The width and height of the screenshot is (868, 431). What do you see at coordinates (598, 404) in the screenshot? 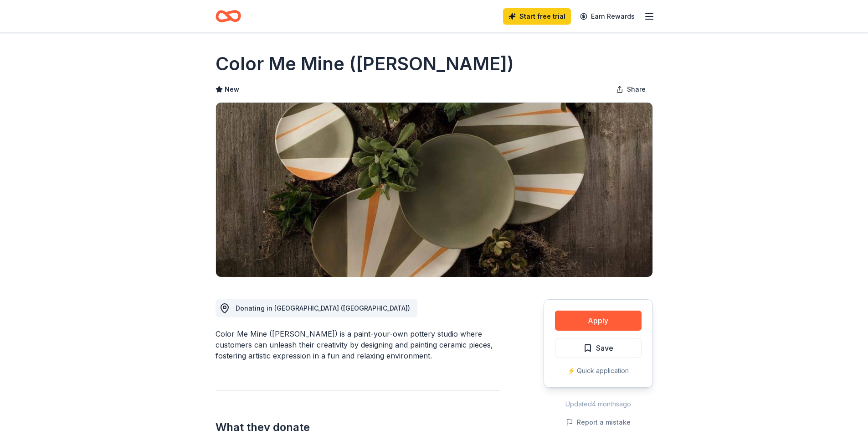
I see `div: Updated 4 months ago` at bounding box center [598, 404].